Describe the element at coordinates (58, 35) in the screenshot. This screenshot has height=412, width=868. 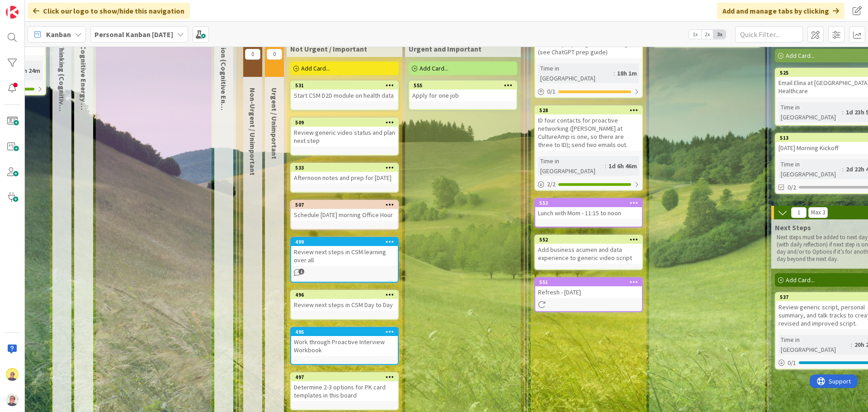
I see `span: Kanban` at that location.